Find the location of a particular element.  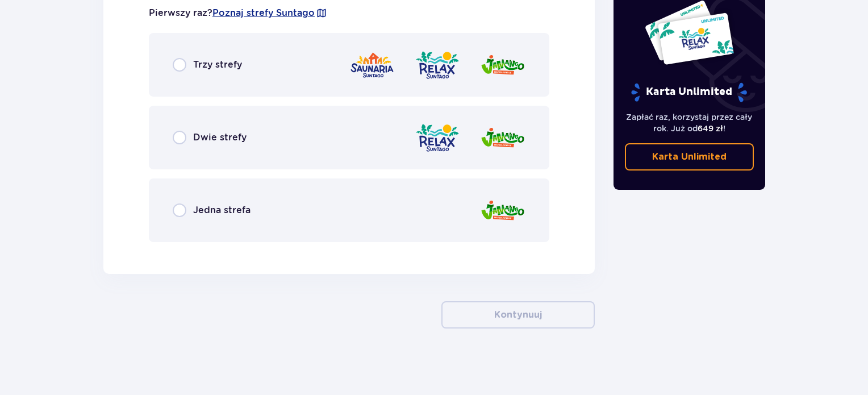

p: Dwie strefy is located at coordinates (220, 138).